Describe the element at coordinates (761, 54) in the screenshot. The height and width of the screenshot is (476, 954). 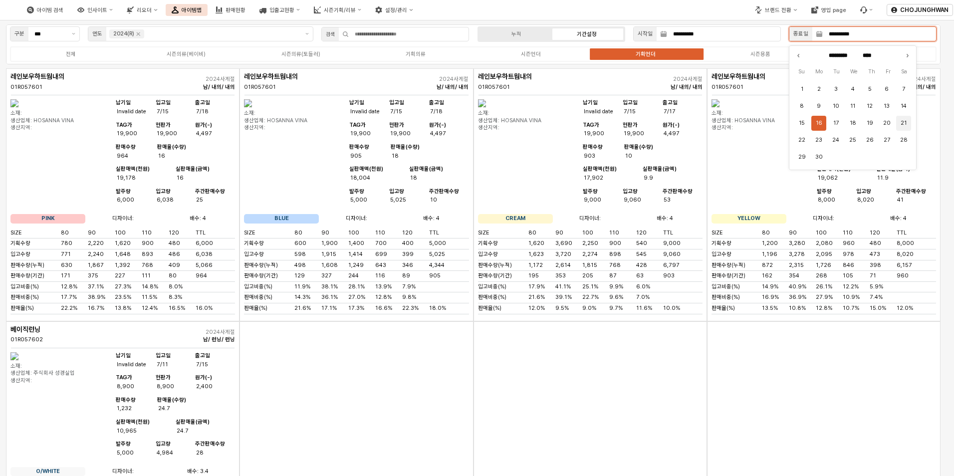
I see `label: 시즌용품` at that location.